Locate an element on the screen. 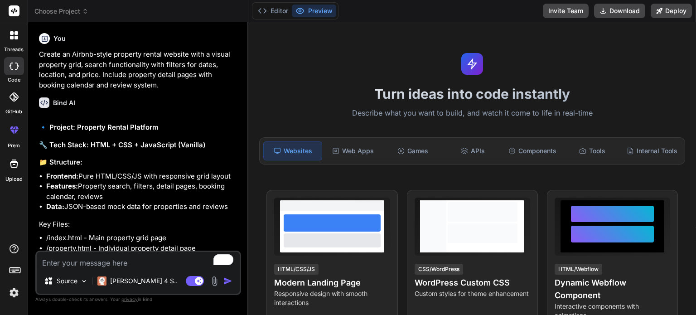 The height and width of the screenshot is (315, 696). h4: Dynamic Webflow Component is located at coordinates (612, 289).